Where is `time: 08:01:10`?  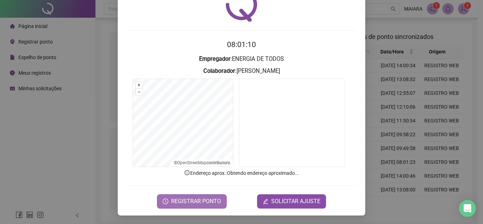 time: 08:01:10 is located at coordinates (241, 45).